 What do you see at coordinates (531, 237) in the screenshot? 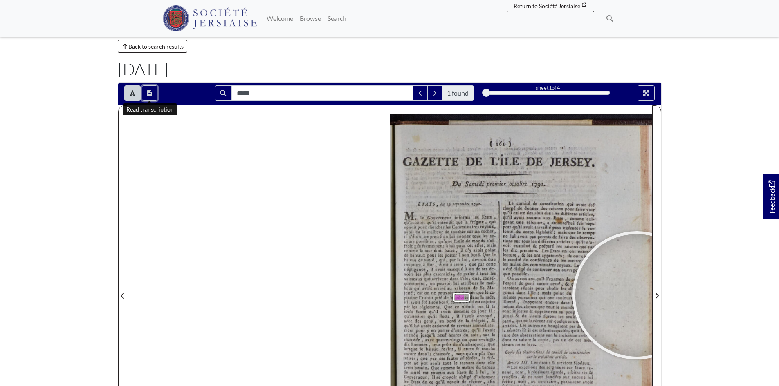
I see `span: pas` at bounding box center [531, 237].